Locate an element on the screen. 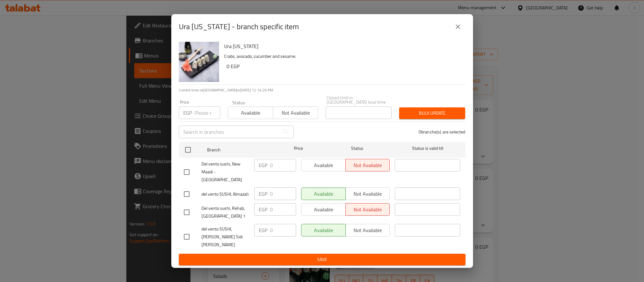 Image resolution: width=644 pixels, height=282 pixels. span: Available is located at coordinates (250, 113).